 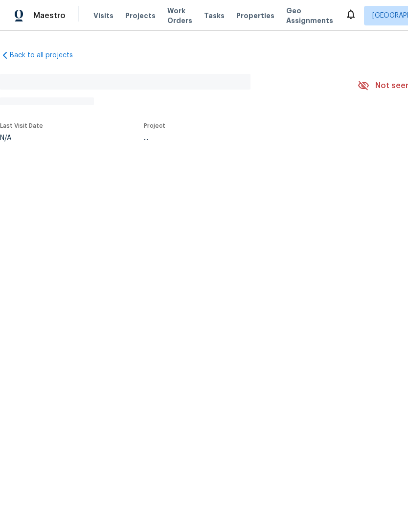 I want to click on span: Project, so click(x=154, y=126).